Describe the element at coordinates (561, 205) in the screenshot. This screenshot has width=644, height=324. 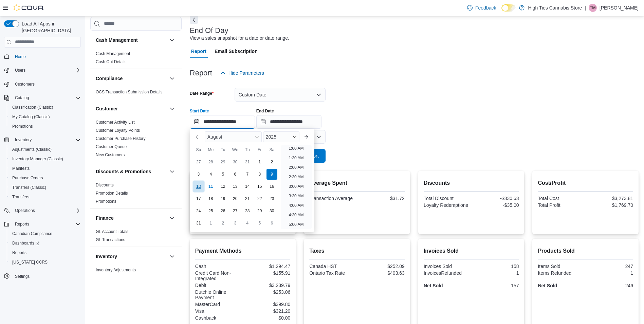
I see `div: Total Profit` at that location.